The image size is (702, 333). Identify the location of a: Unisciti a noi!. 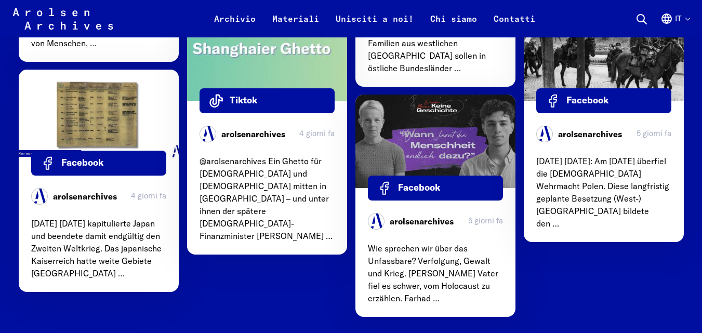
(374, 25).